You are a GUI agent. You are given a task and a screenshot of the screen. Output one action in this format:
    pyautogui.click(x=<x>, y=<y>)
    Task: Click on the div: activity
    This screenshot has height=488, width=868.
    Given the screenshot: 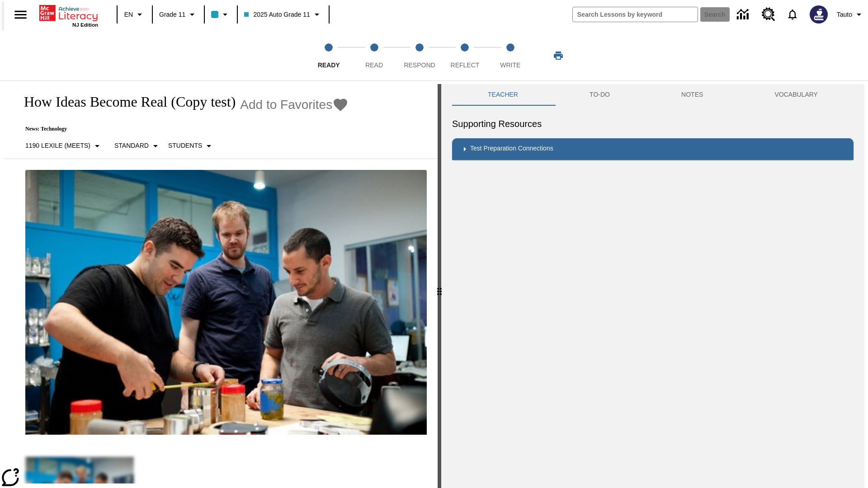 What is the action you would take?
    pyautogui.click(x=653, y=286)
    